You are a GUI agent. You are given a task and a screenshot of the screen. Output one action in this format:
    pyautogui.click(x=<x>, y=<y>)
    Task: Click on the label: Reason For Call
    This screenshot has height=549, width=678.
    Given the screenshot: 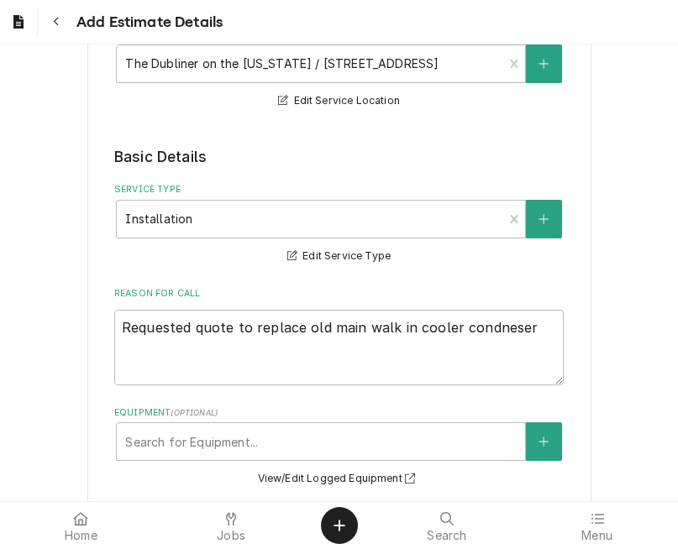 What is the action you would take?
    pyautogui.click(x=338, y=294)
    